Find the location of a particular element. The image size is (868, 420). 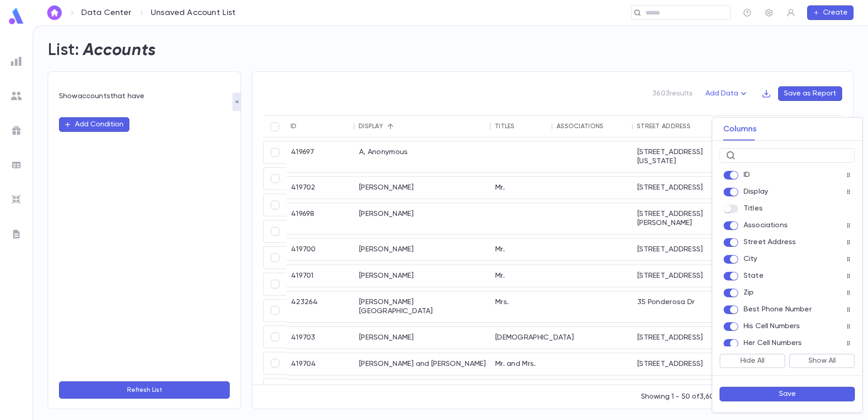

button: Show All is located at coordinates (822, 361).